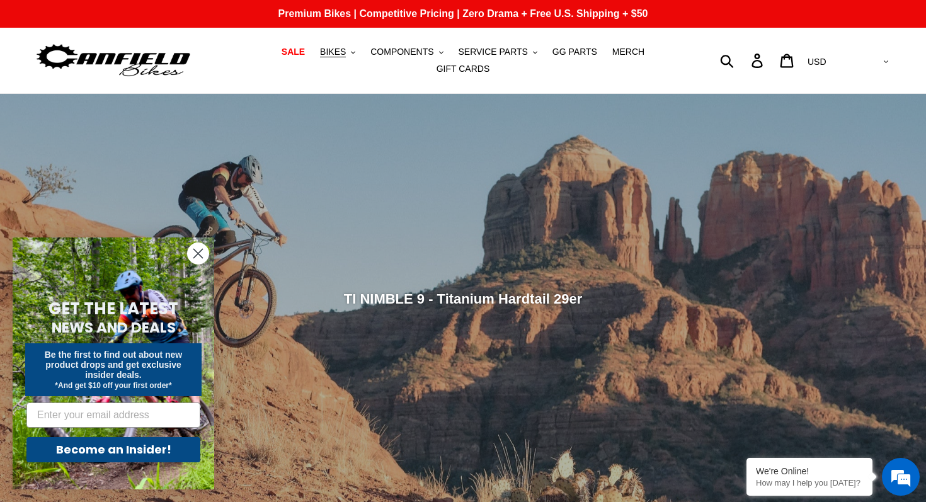 Image resolution: width=926 pixels, height=502 pixels. What do you see at coordinates (123, 366) in the screenshot?
I see `textarea: Type your message and hit 'Enter'` at bounding box center [123, 366].